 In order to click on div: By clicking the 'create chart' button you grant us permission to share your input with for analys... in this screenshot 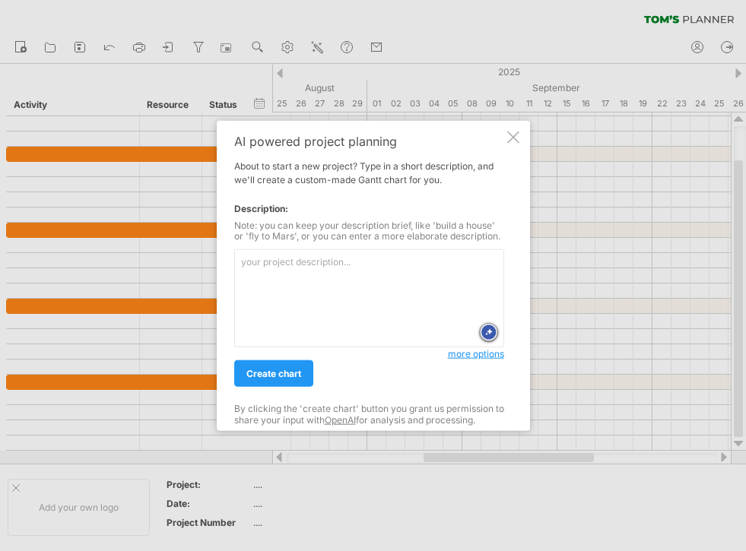, I will do `click(369, 414)`.